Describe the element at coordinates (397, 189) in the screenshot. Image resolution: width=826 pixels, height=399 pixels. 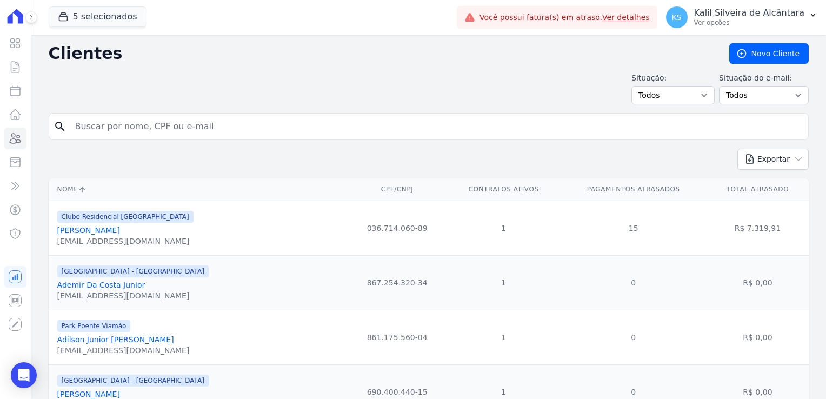
I see `th: CPF/CNPJ` at that location.